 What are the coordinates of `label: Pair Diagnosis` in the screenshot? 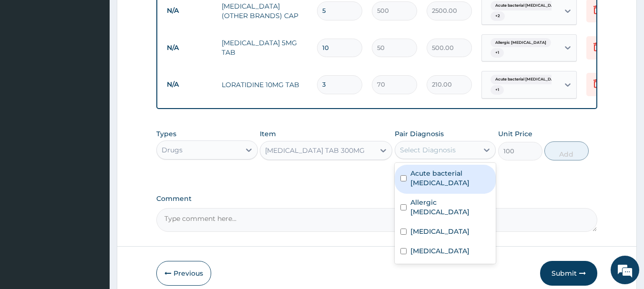 It's located at (419, 134).